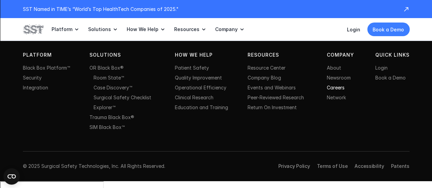 This screenshot has width=432, height=188. What do you see at coordinates (265, 78) in the screenshot?
I see `a: Company Blog` at bounding box center [265, 78].